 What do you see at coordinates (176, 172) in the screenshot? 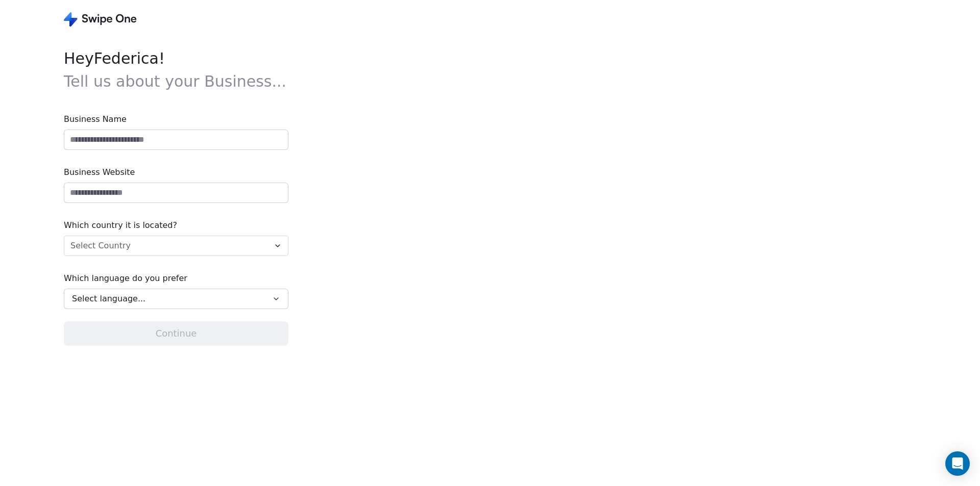
I see `span: Business Website` at bounding box center [176, 172].